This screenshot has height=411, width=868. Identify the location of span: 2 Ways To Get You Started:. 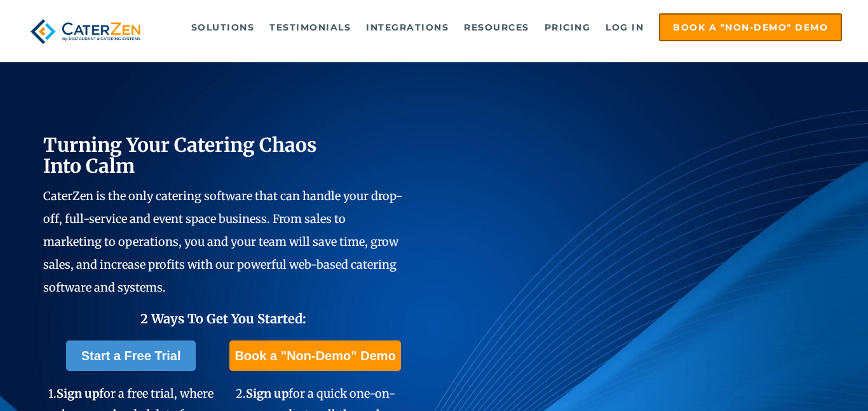
(223, 318).